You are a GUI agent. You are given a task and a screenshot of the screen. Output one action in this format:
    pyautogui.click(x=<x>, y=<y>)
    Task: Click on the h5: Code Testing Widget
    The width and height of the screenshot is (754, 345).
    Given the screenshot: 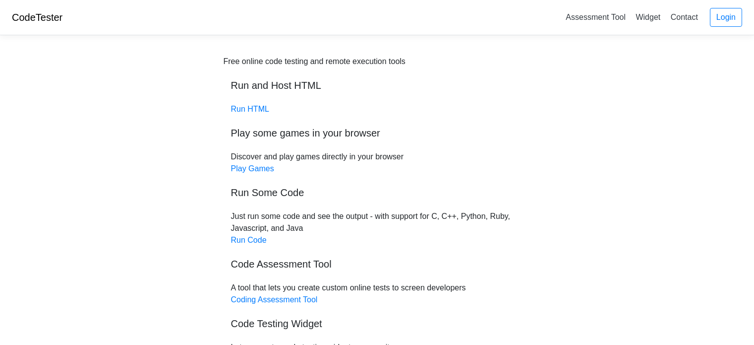 What is the action you would take?
    pyautogui.click(x=377, y=323)
    